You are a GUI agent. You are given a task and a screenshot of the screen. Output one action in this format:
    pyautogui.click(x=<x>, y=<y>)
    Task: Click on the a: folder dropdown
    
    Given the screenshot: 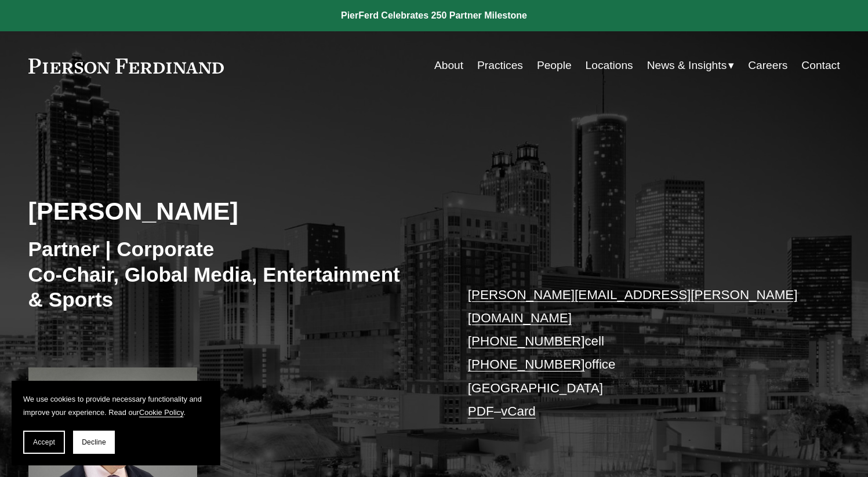 What is the action you would take?
    pyautogui.click(x=691, y=65)
    